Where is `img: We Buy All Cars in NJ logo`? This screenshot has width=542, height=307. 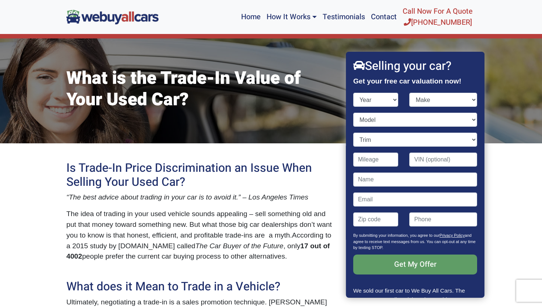 img: We Buy All Cars in NJ logo is located at coordinates (113, 17).